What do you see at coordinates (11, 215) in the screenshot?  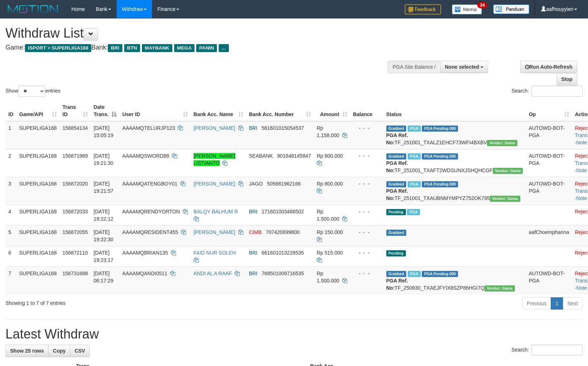 I see `td: 4` at bounding box center [11, 215].